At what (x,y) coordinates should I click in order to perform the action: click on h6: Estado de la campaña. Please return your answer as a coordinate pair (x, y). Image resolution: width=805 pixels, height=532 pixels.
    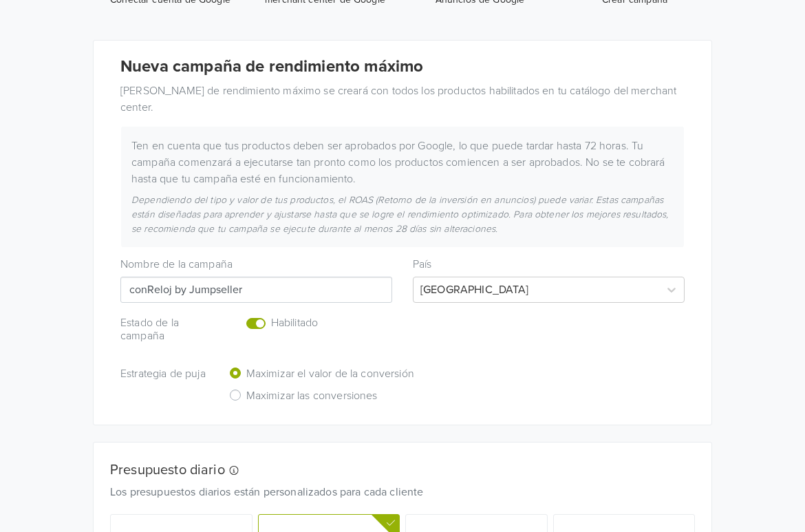
    Looking at the image, I should click on (164, 330).